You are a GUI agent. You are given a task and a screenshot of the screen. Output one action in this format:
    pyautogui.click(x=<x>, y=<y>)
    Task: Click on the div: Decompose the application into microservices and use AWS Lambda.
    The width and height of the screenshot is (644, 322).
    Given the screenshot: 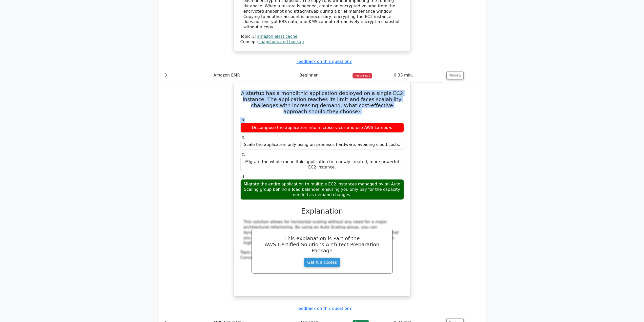 What is the action you would take?
    pyautogui.click(x=322, y=127)
    